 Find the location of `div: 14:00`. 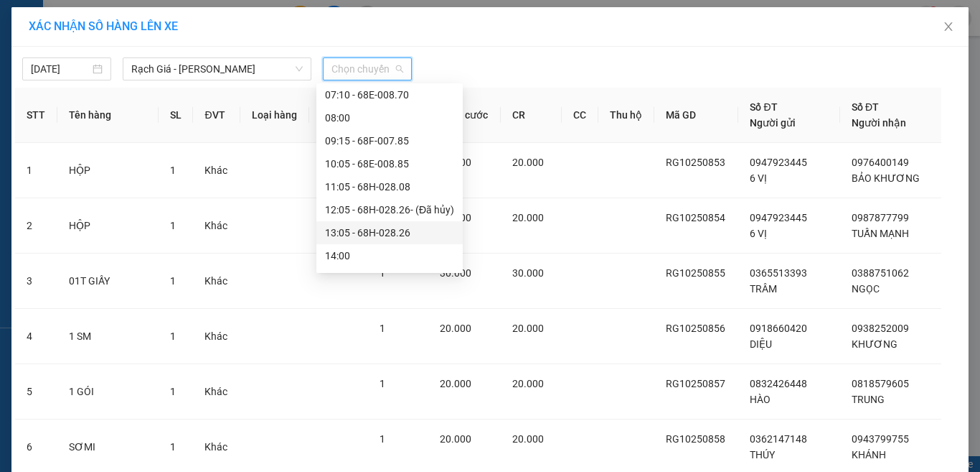

div: 14:00 is located at coordinates (389, 255).